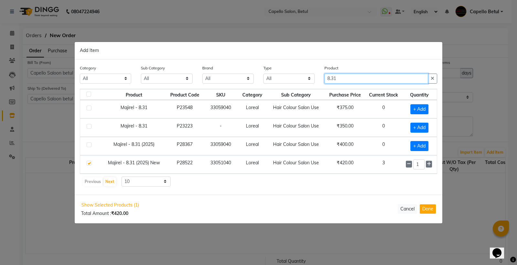  What do you see at coordinates (345, 95) in the screenshot?
I see `span: Purchase Price` at bounding box center [345, 95].